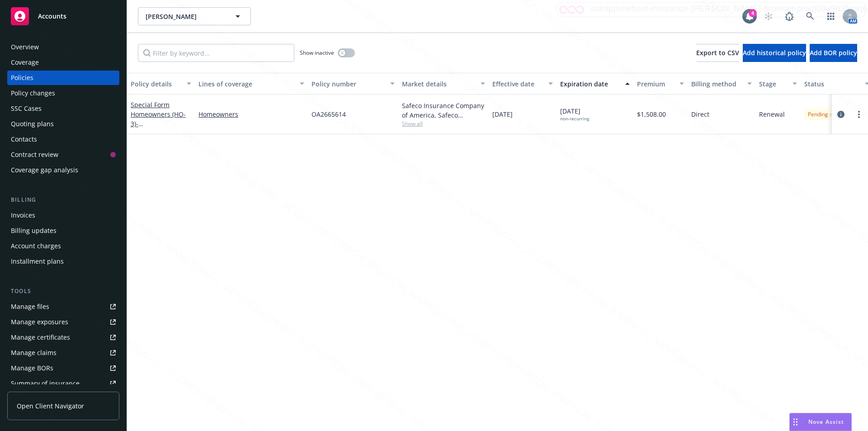  I want to click on button: Lines of coverage, so click(252, 84).